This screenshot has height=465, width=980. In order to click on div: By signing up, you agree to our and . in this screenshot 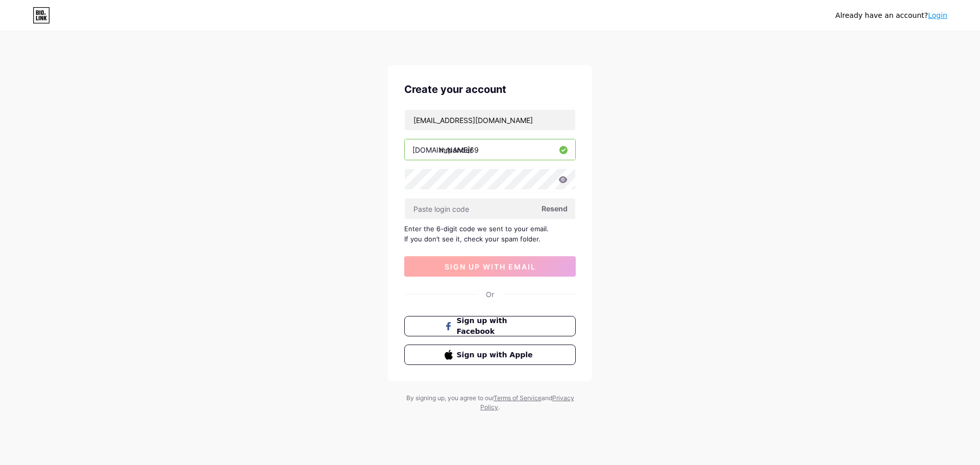, I will do `click(490, 402)`.